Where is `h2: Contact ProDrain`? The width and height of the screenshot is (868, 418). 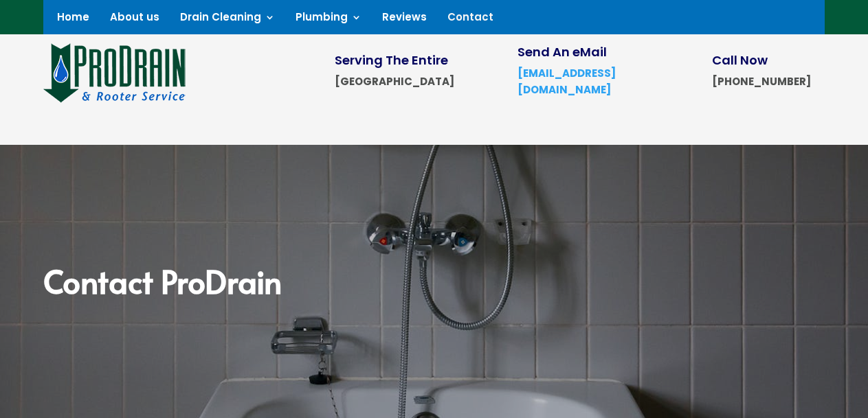
h2: Contact ProDrain is located at coordinates (434, 284).